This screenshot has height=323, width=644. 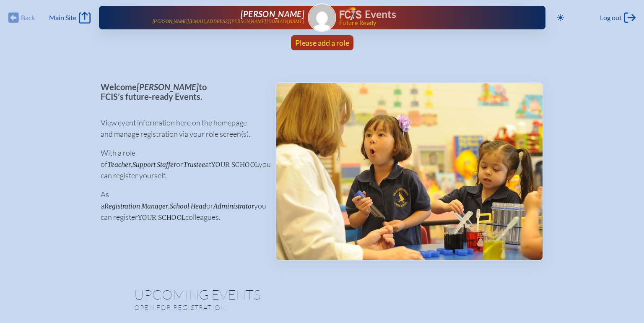 I want to click on p: Welcome to FCIS’s future-ready Events., so click(x=181, y=92).